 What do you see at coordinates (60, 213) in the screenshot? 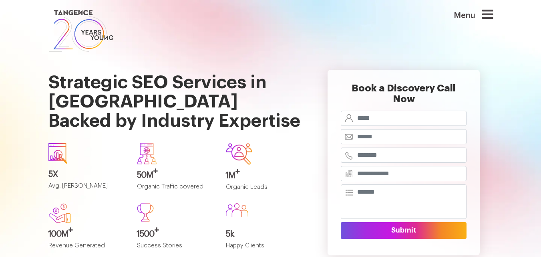
I see `img: new.svg` at bounding box center [60, 213].